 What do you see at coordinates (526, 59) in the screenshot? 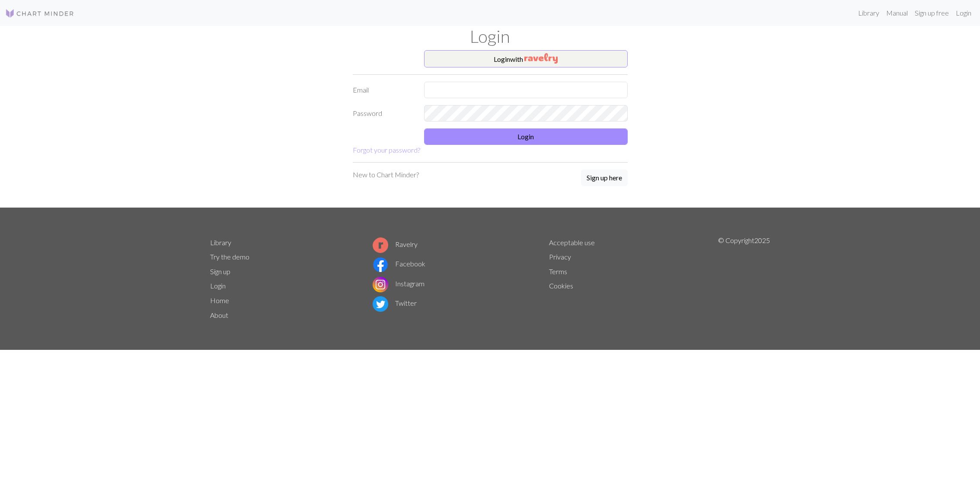
I see `button: Loginwith` at bounding box center [526, 59].